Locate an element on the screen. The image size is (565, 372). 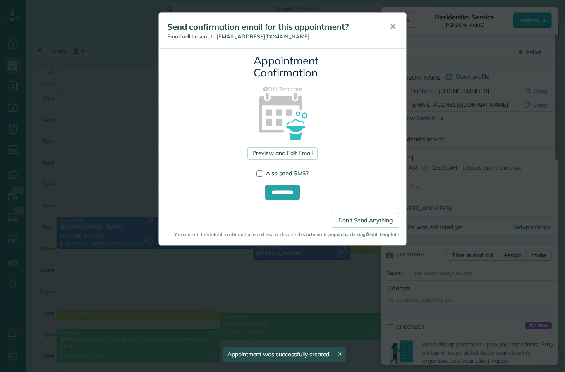
small: You can edit the default confirmation email text or disable this automatic popup by clicking Edit... is located at coordinates (282, 234).